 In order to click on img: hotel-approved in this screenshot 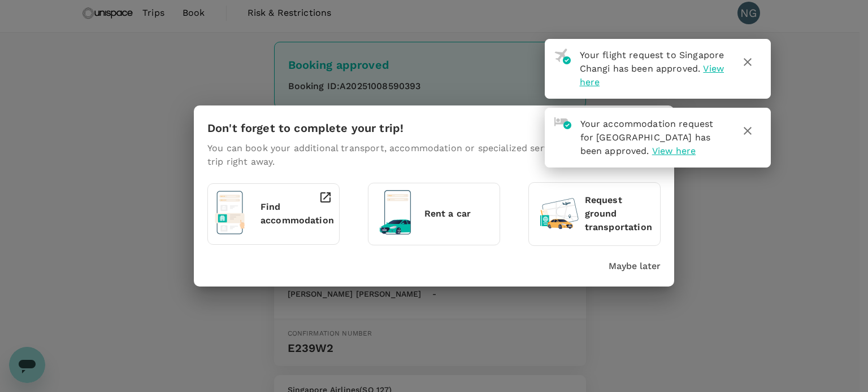, I will do `click(563, 123)`.